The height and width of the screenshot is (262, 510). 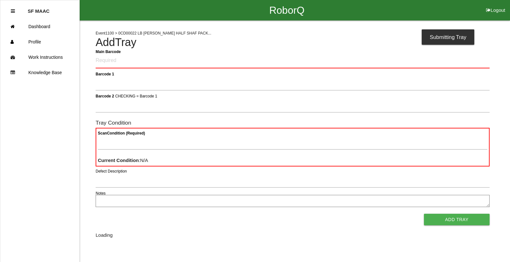 What do you see at coordinates (448, 37) in the screenshot?
I see `div: Submitting Tray` at bounding box center [448, 37].